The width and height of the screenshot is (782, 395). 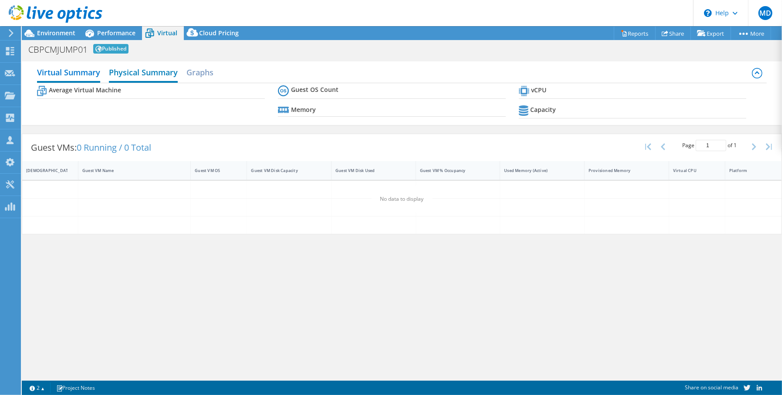 I want to click on div: Guest VMs:, so click(x=91, y=148).